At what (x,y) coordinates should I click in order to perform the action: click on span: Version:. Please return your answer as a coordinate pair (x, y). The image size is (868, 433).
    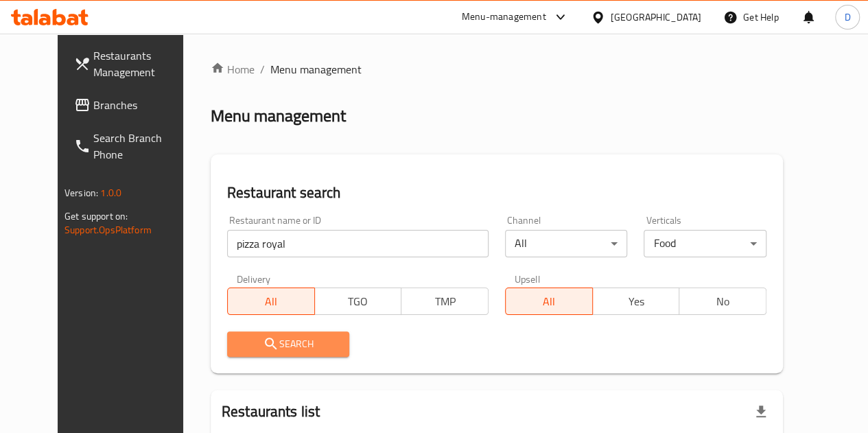
    Looking at the image, I should click on (81, 193).